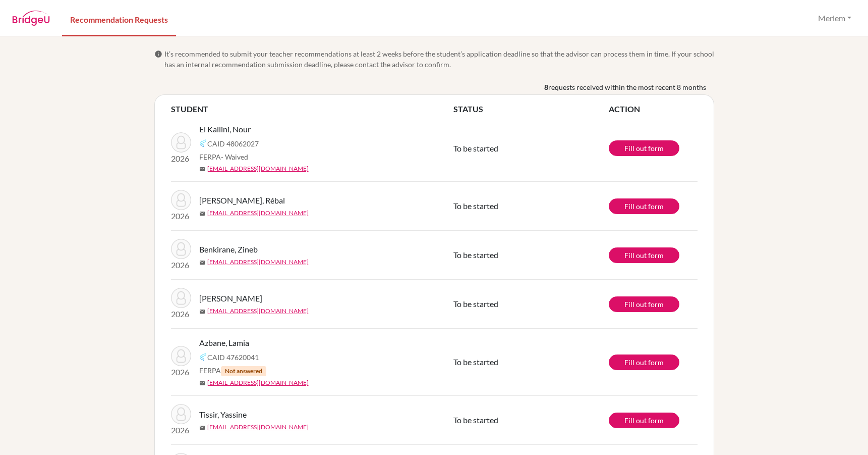 The height and width of the screenshot is (455, 868). Describe the element at coordinates (223, 414) in the screenshot. I see `span: Tissir, Yassine` at that location.